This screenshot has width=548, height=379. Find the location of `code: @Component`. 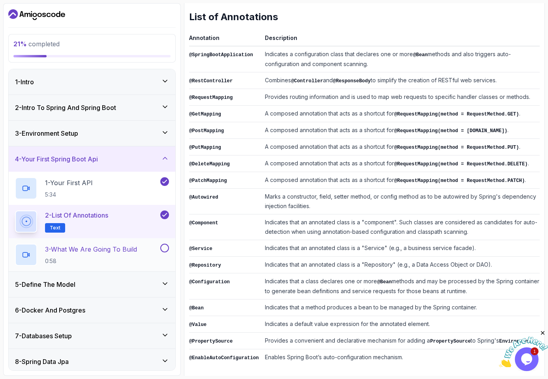

code: @Component is located at coordinates (204, 223).